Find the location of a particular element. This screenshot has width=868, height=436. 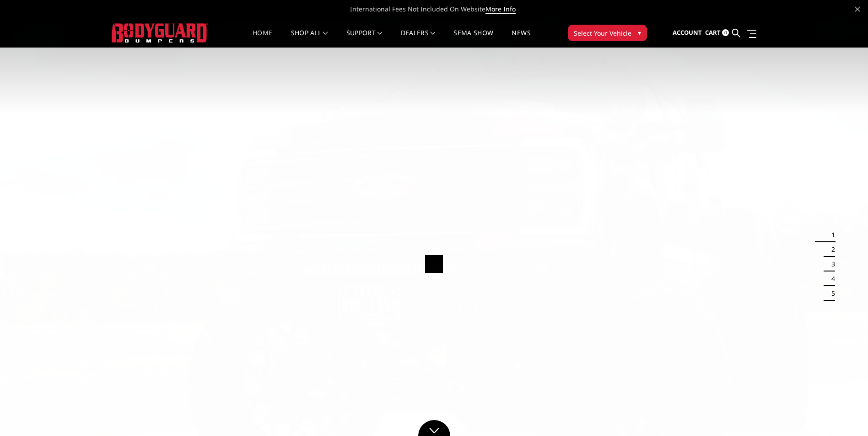

span: Account is located at coordinates (687, 32).